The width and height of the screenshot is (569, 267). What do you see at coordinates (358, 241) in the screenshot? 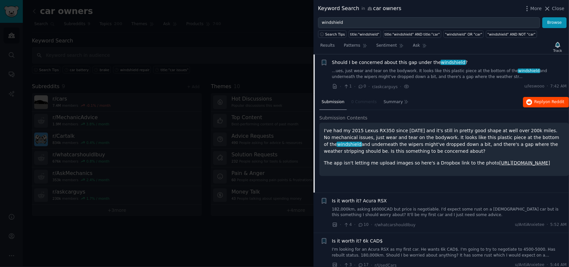
I see `span: Is it worth it? 6k CAD$` at bounding box center [358, 241].